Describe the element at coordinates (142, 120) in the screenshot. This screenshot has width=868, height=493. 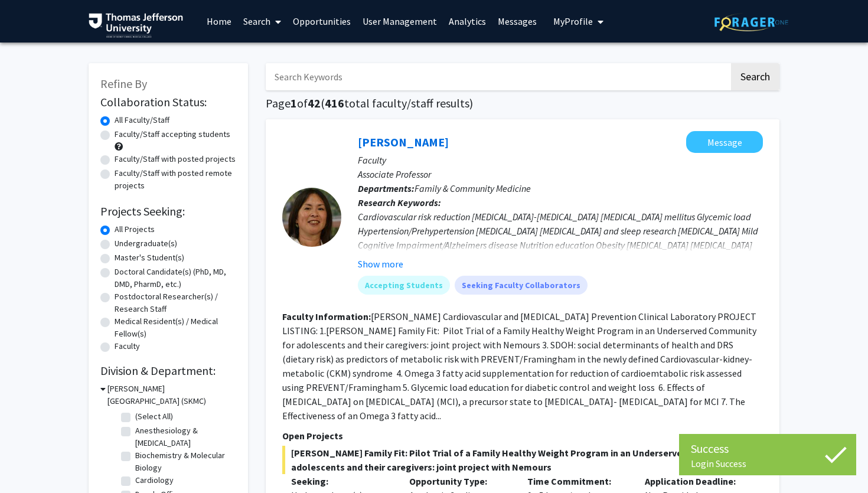
I see `label: All Faculty/Staff` at that location.